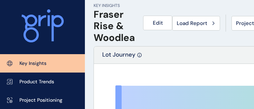  Describe the element at coordinates (119, 57) in the screenshot. I see `p: Lot Journey` at that location.